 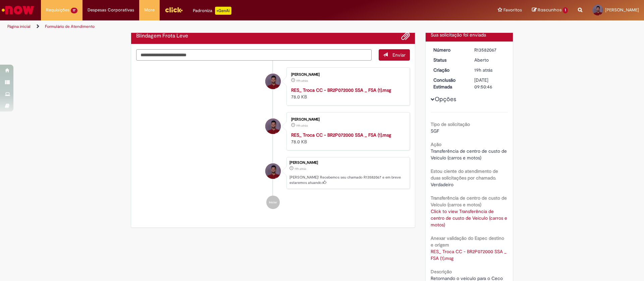 What do you see at coordinates (212, 11) in the screenshot?
I see `div: Padroniza` at bounding box center [212, 11].